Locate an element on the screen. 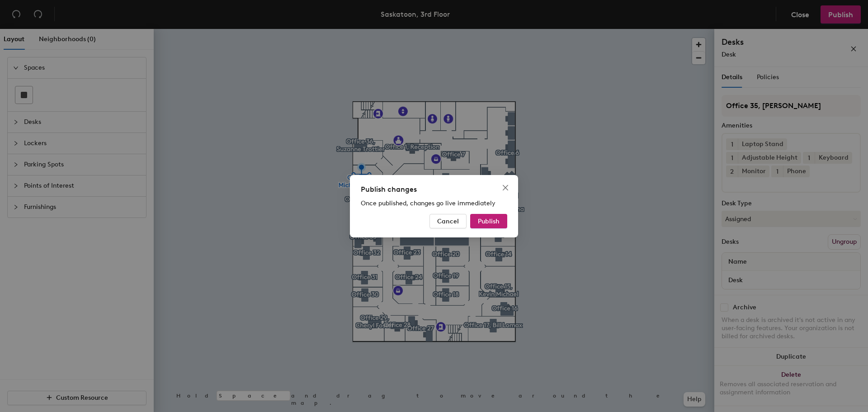 Image resolution: width=868 pixels, height=412 pixels. span: Once published, changes go live immediately is located at coordinates (428, 203).